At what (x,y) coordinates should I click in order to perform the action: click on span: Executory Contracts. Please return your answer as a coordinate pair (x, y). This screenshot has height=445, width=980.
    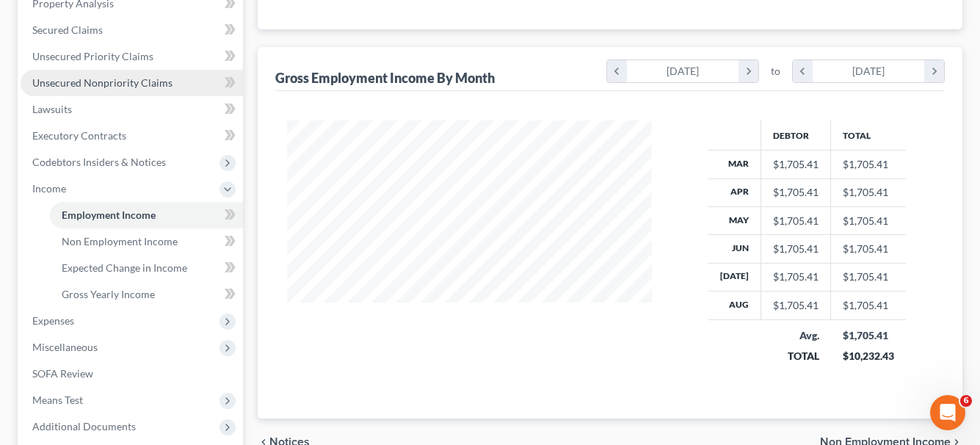
    Looking at the image, I should click on (80, 135).